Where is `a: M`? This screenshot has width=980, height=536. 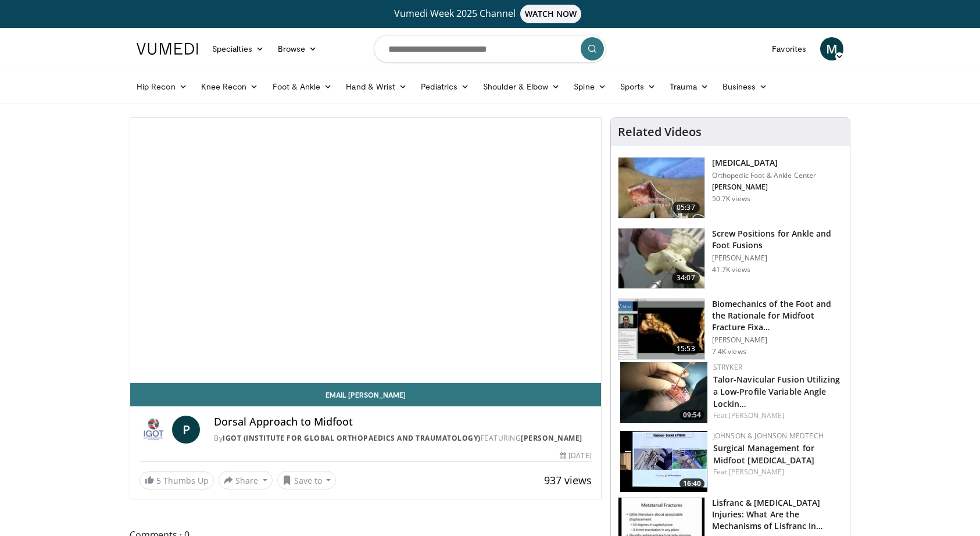
a: M is located at coordinates (831, 49).